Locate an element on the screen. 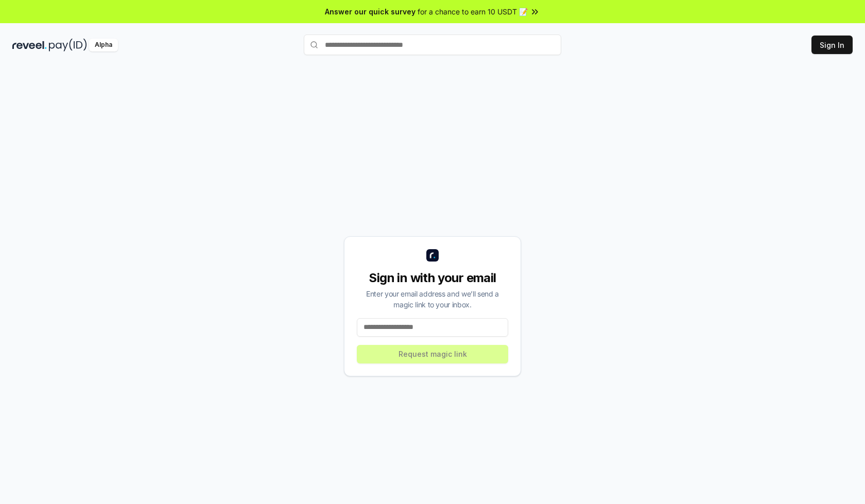 The height and width of the screenshot is (504, 865). div: Sign in with your email is located at coordinates (432, 278).